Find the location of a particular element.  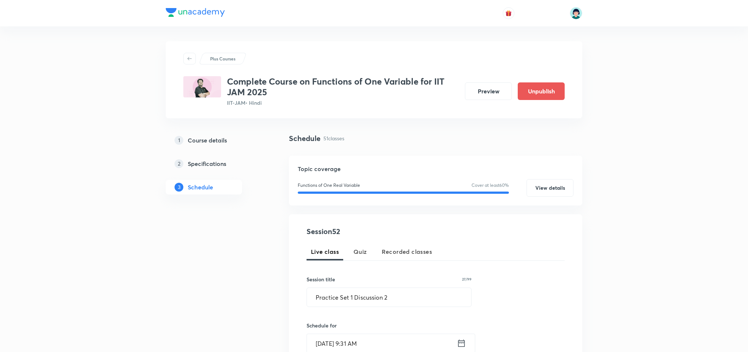

button: View details is located at coordinates (550, 188).